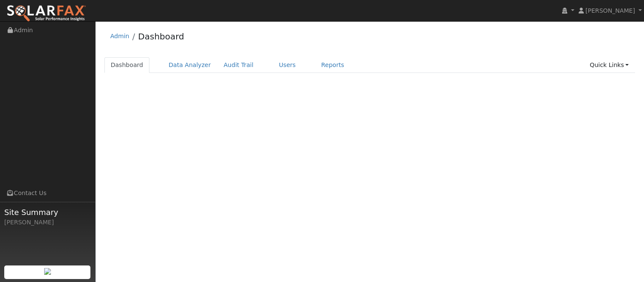  I want to click on img: retrieve, so click(47, 272).